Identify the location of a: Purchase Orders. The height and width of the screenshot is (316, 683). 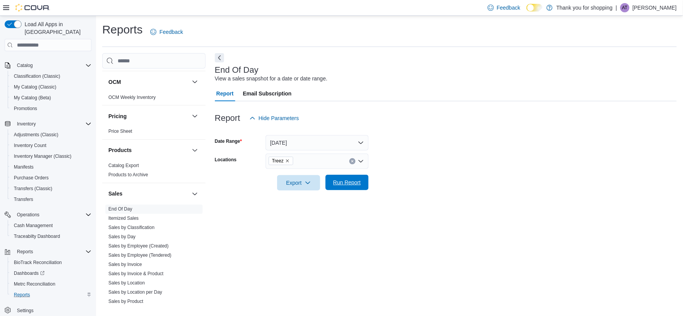
(31, 178).